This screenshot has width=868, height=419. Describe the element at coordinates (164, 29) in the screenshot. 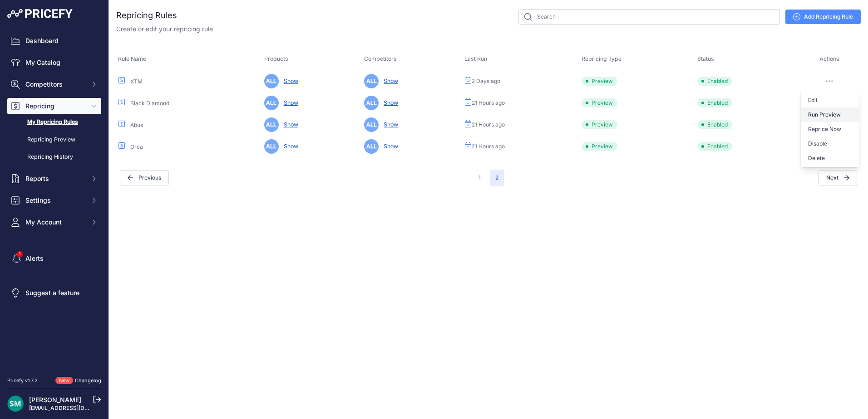

I see `p: Create or edit your repricing rule` at that location.